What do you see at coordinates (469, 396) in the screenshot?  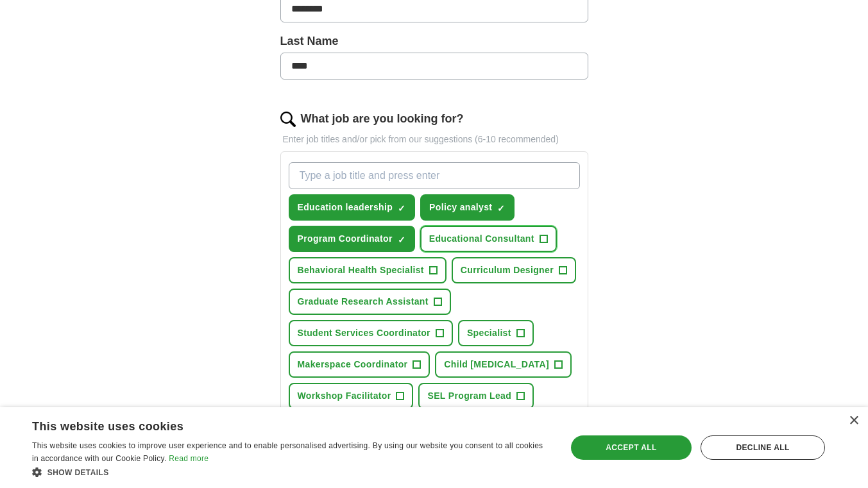 I see `span: SEL Program Lead` at bounding box center [469, 396].